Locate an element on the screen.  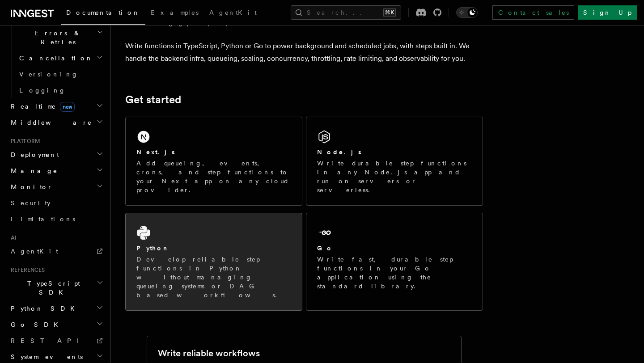
span: Manage is located at coordinates (32, 170).